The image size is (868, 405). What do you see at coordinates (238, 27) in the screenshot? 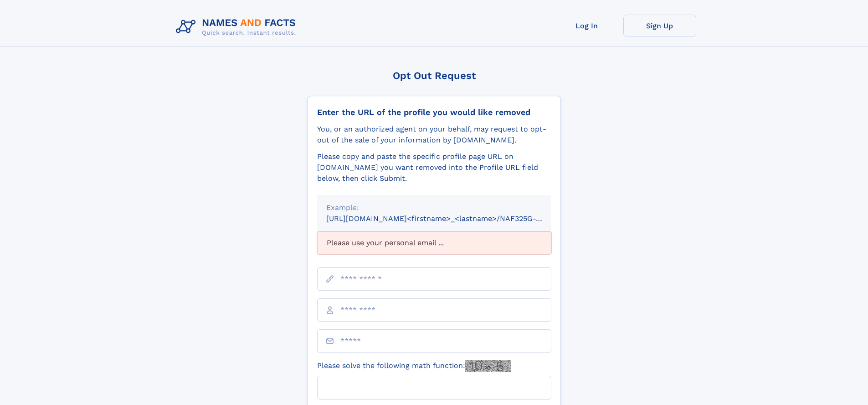
I see `img: Logo Names and Facts` at bounding box center [238, 27].